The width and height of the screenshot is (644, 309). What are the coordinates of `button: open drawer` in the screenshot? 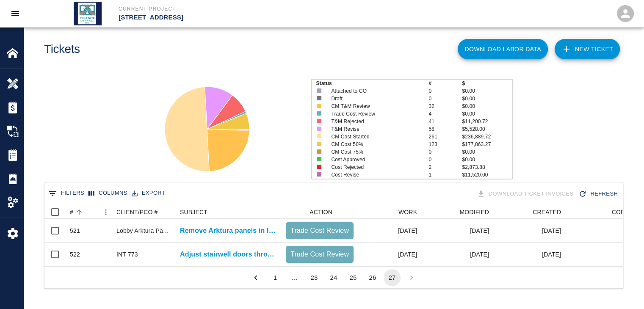 It's located at (15, 13).